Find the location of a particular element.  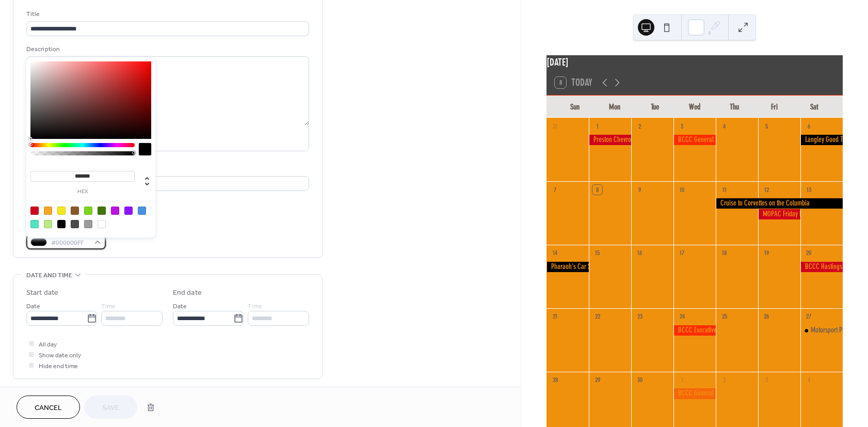

div: Sun is located at coordinates (575, 107).